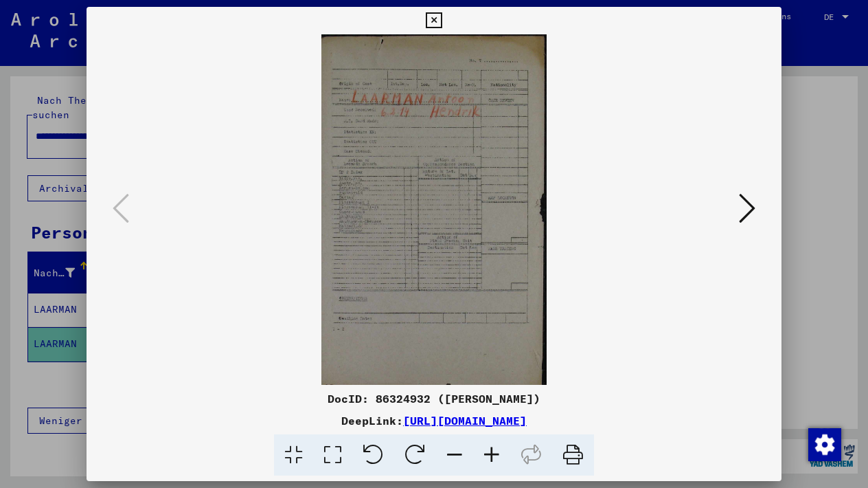 This screenshot has height=488, width=868. What do you see at coordinates (433, 420) in the screenshot?
I see `div: DeepLink:` at bounding box center [433, 420].